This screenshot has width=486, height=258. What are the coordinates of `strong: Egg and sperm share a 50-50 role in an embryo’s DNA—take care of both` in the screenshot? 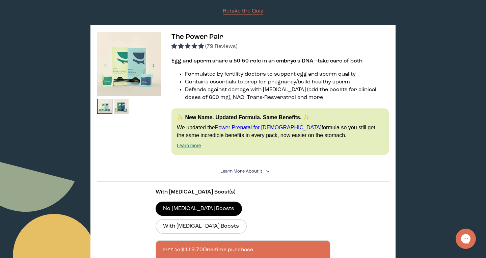 It's located at (267, 61).